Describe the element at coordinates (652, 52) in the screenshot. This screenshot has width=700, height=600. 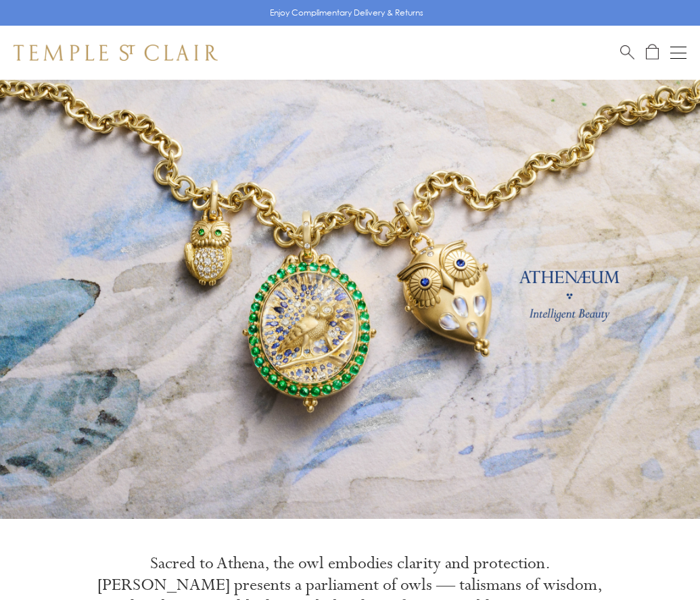
I see `a: Open Shopping Bag` at that location.